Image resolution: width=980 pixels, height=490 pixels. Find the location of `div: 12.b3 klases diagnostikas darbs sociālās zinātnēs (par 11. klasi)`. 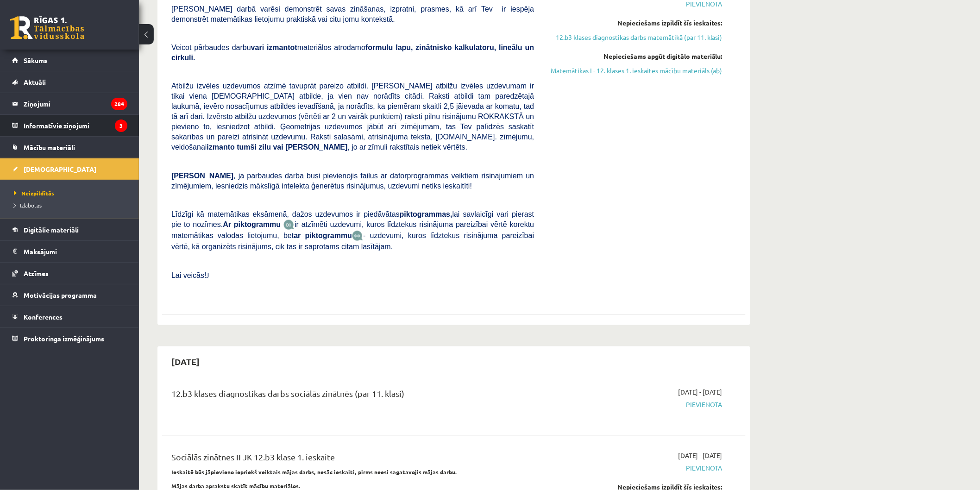

div: 12.b3 klases diagnostikas darbs sociālās zinātnēs (par 11. klasi) is located at coordinates (352, 396).